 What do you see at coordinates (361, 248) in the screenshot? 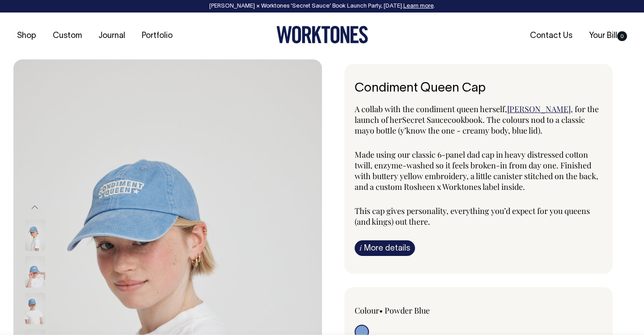
I see `span: i` at bounding box center [361, 248].